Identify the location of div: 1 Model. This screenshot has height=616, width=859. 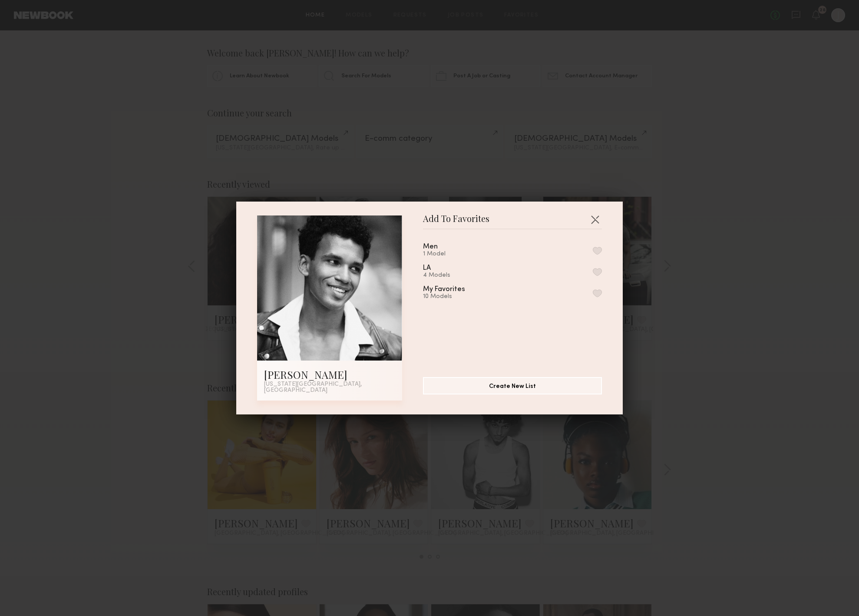
(441, 254).